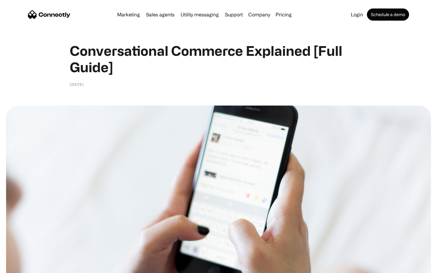  Describe the element at coordinates (219, 59) in the screenshot. I see `h1: Conversational Commerce Explained [Full Guide]` at that location.